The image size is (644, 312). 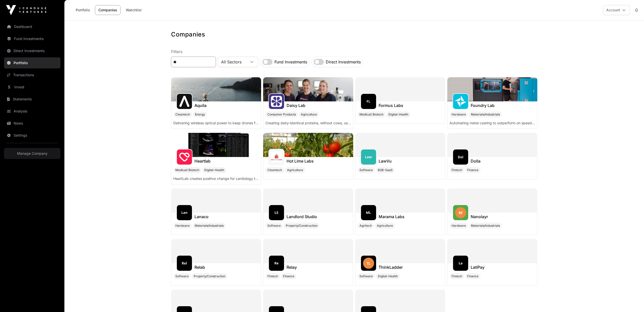 I want to click on label: Fund Investments, so click(x=291, y=62).